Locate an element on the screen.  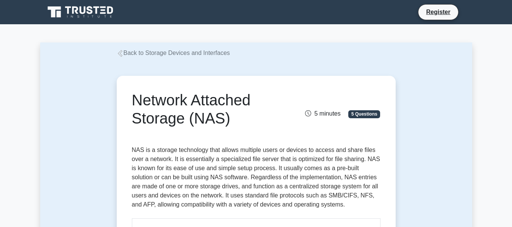
a: Back to Storage Devices and Interfaces is located at coordinates (173, 53).